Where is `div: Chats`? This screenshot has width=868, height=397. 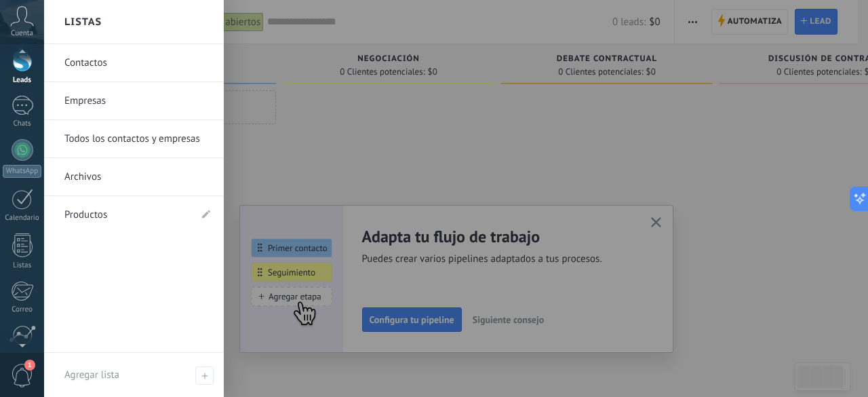 div: Chats is located at coordinates (23, 123).